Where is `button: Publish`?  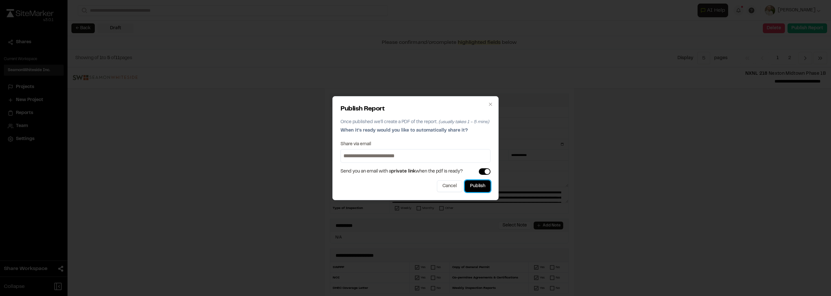
button: Publish is located at coordinates (477, 186).